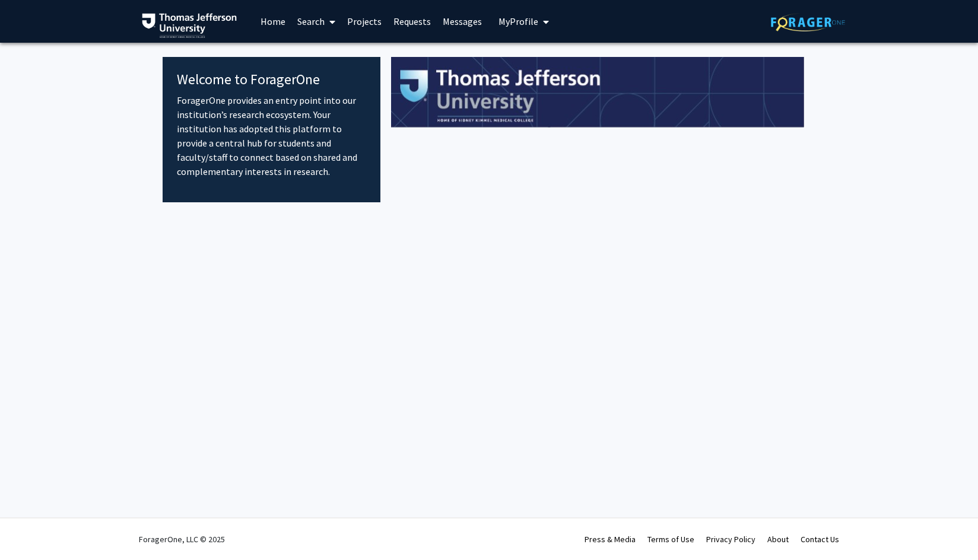 The image size is (978, 560). What do you see at coordinates (819, 539) in the screenshot?
I see `a: Contact Us` at bounding box center [819, 539].